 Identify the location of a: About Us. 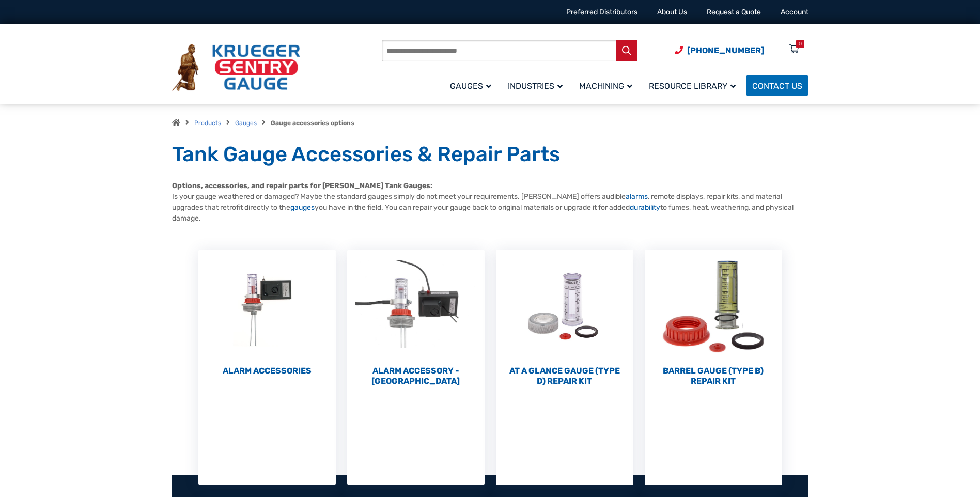
(672, 12).